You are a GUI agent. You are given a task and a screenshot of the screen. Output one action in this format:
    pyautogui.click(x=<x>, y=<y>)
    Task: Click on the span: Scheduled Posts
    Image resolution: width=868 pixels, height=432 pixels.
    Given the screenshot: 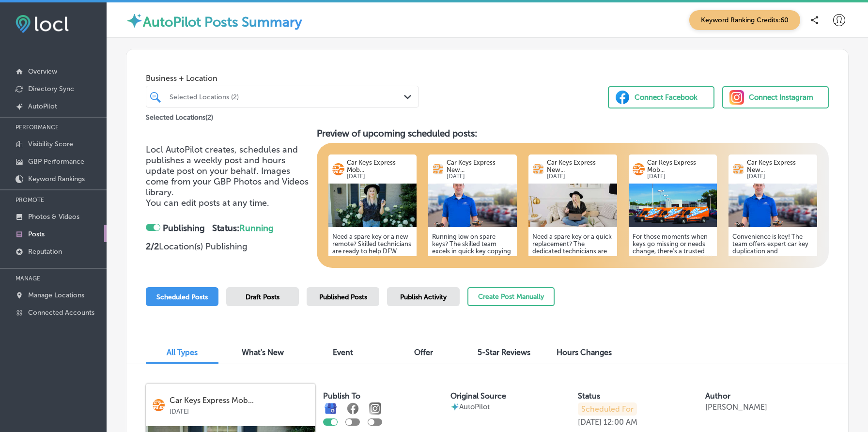 What is the action you would take?
    pyautogui.click(x=182, y=297)
    